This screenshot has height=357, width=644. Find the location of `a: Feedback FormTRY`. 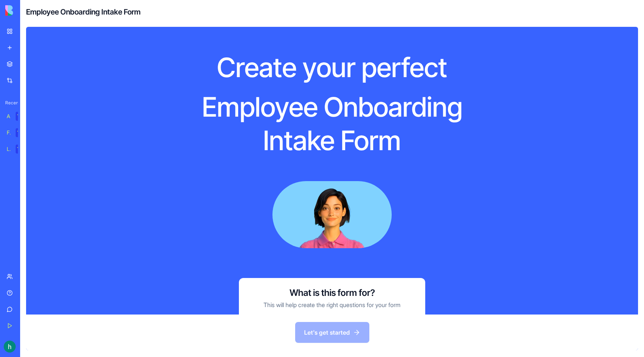

a: Feedback FormTRY is located at coordinates (17, 133).